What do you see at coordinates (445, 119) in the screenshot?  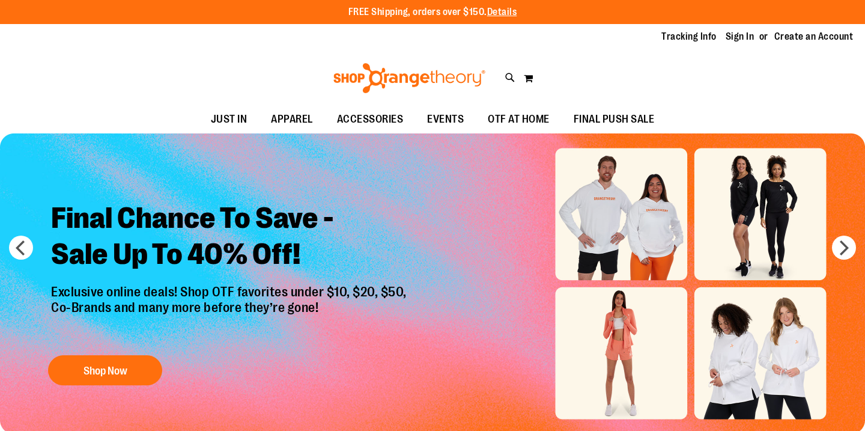 I see `span: EVENTS` at bounding box center [445, 119].